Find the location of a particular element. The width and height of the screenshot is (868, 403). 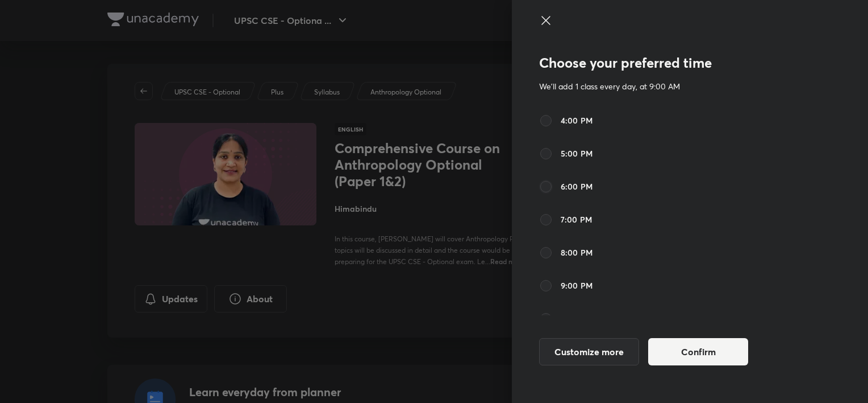

span: 8:00 PM is located at coordinates (577, 252).